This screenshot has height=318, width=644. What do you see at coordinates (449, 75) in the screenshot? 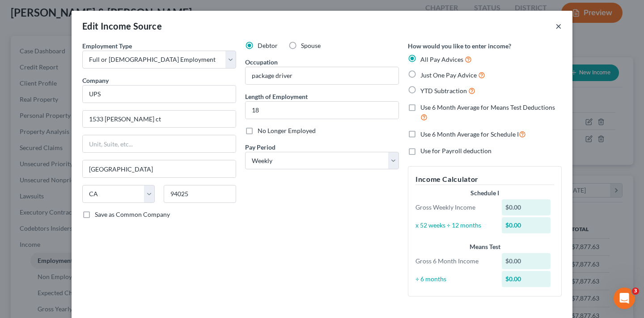
I see `span: Just One Pay Advice` at bounding box center [449, 75].